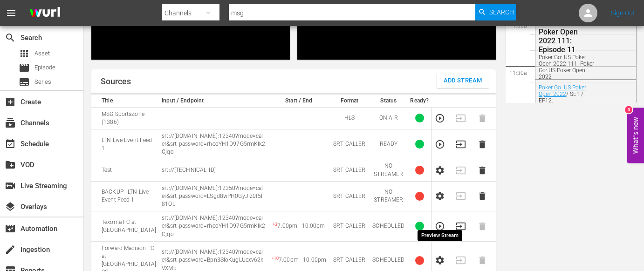  What do you see at coordinates (214, 101) in the screenshot?
I see `th: Input / Endpoint` at bounding box center [214, 101].